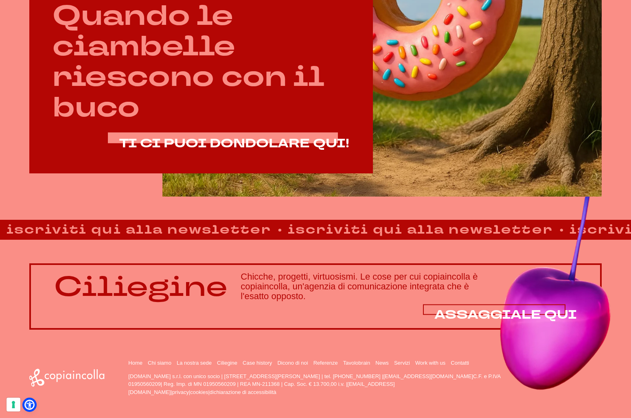 Image resolution: width=631 pixels, height=418 pixels. What do you see at coordinates (430, 362) in the screenshot?
I see `a: Work with us` at bounding box center [430, 362].